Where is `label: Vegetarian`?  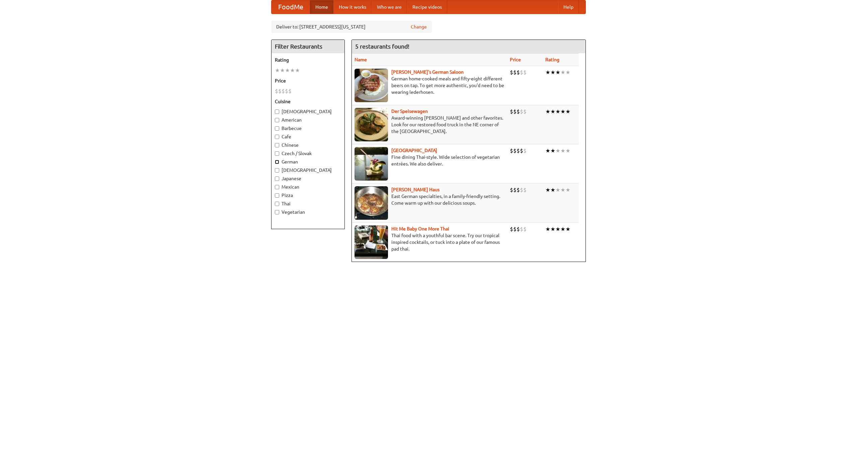 label: Vegetarian is located at coordinates (308, 212).